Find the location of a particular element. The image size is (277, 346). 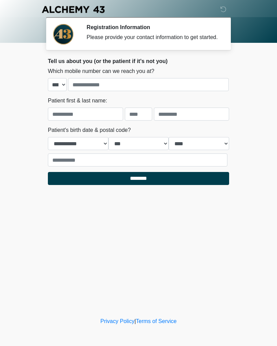

a: Terms of Service is located at coordinates (156, 321).